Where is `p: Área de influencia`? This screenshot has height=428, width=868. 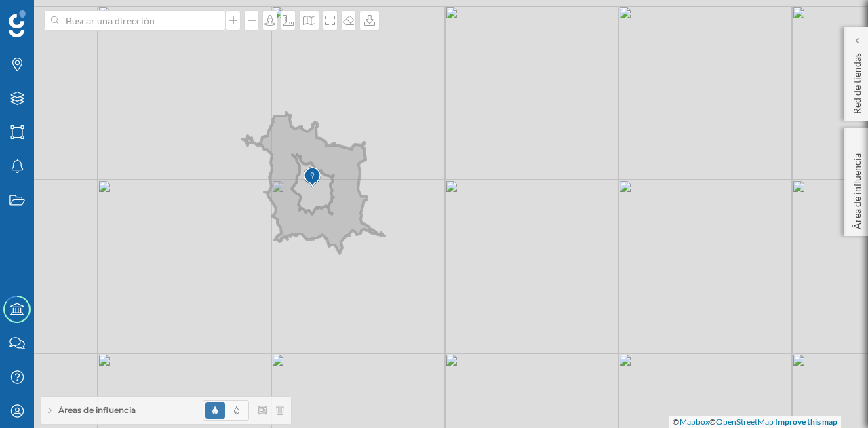 p: Área de influencia is located at coordinates (857, 189).